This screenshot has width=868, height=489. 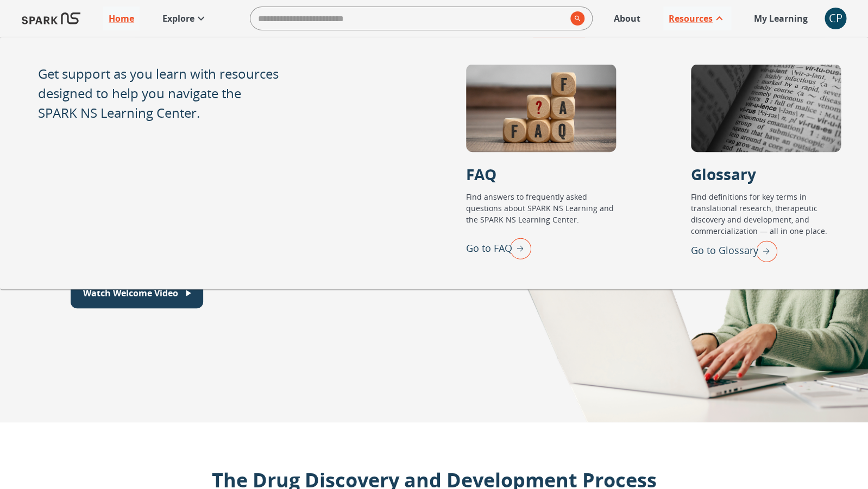 I want to click on p: Glossary, so click(x=724, y=174).